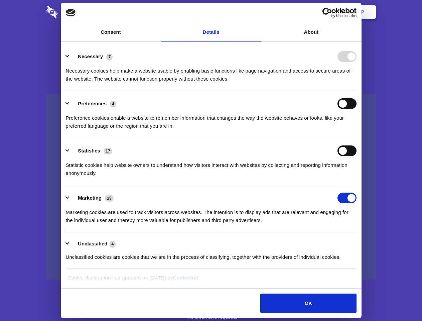  I want to click on button: Unclassified (4), so click(93, 243).